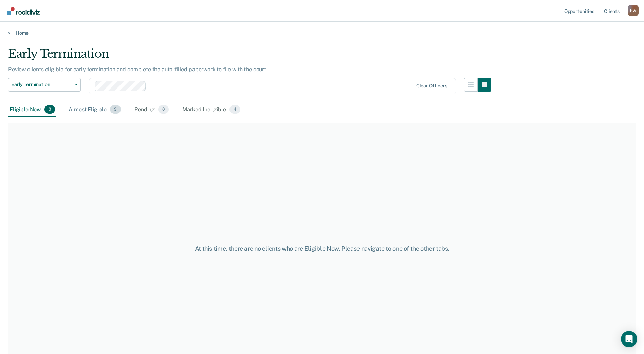  I want to click on div: Pending0, so click(151, 110).